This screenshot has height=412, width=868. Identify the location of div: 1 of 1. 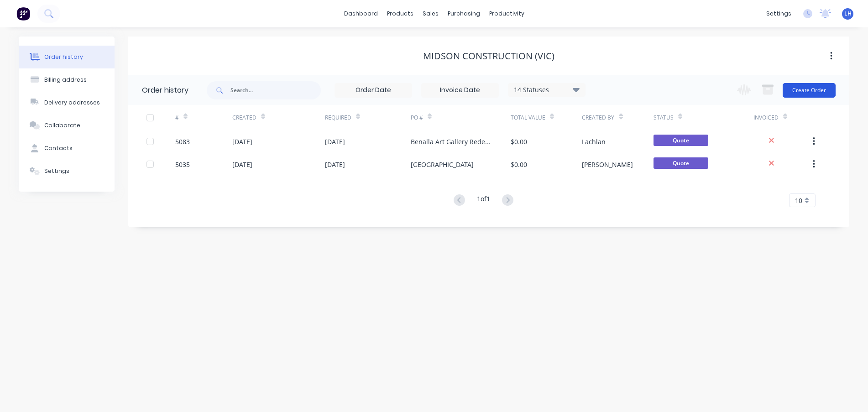
(483, 200).